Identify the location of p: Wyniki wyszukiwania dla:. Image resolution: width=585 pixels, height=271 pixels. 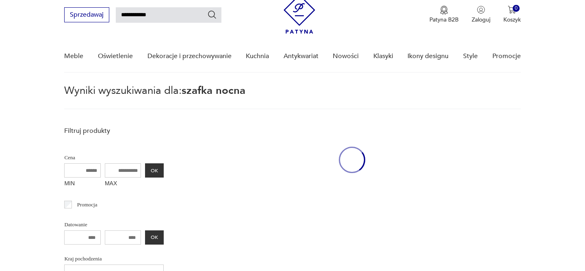
(292, 97).